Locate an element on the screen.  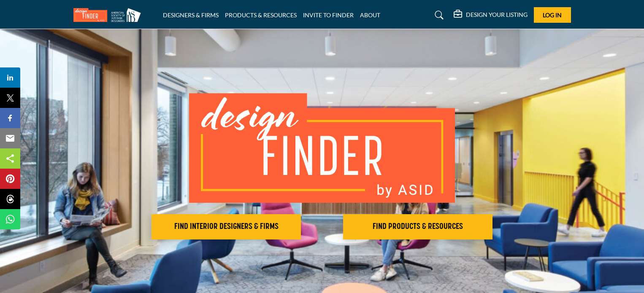
a: INVITE TO FINDER is located at coordinates (328, 15).